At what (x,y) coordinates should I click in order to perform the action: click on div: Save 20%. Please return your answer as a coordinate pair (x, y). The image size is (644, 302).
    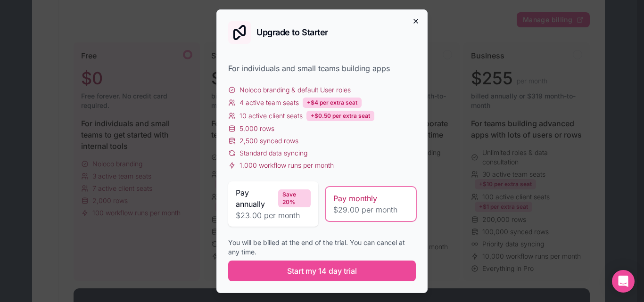
    Looking at the image, I should click on (294, 199).